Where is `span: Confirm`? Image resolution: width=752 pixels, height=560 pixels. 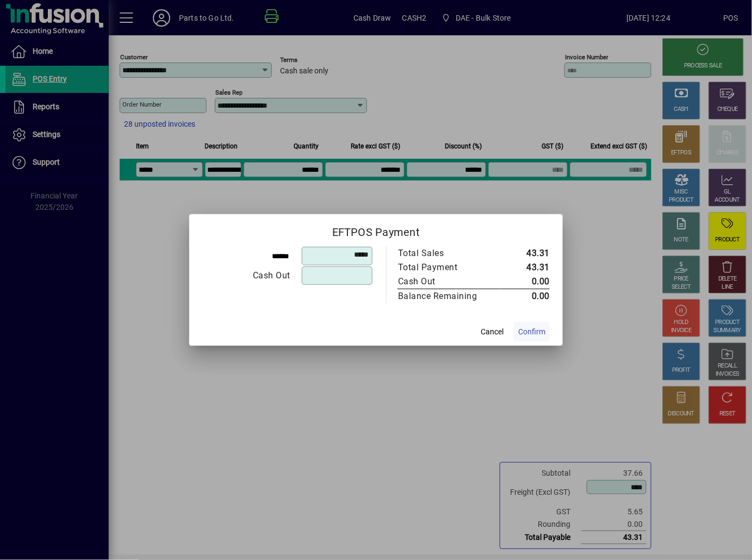
span: Confirm is located at coordinates (532, 331).